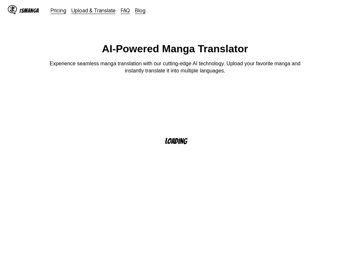 The image size is (350, 267). Describe the element at coordinates (29, 10) in the screenshot. I see `a: IsManga LogoIsManga` at that location.